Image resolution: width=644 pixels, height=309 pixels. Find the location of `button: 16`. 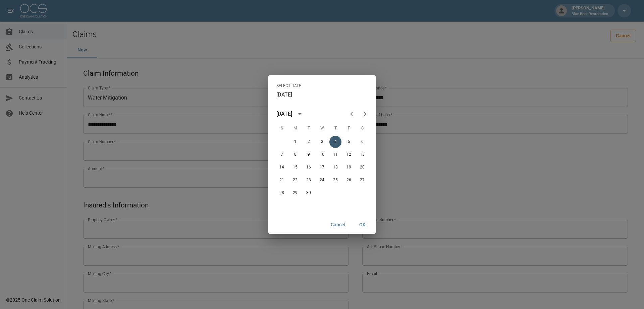

button: 16 is located at coordinates (309, 167).